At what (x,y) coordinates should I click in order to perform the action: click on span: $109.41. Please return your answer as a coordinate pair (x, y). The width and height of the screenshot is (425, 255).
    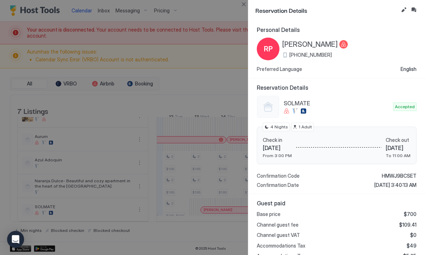
    Looking at the image, I should click on (408, 225).